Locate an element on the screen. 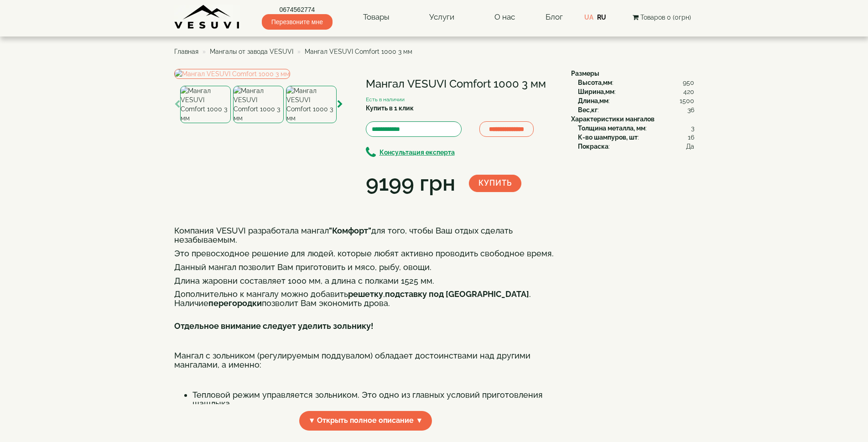  span: 1500 is located at coordinates (687, 100).